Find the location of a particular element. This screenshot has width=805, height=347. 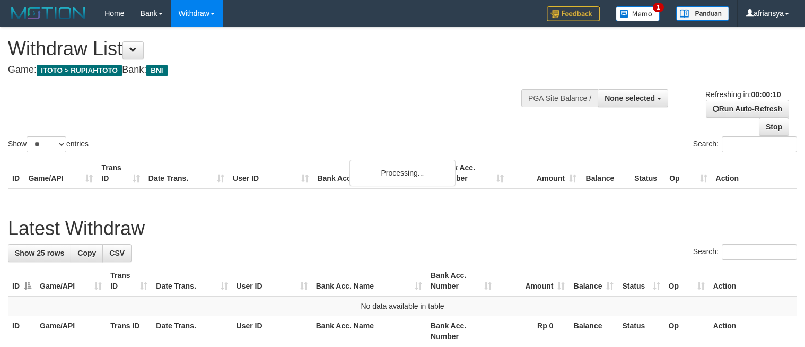

span: ITOTO > RUPIAHTOTO is located at coordinates (79, 71).